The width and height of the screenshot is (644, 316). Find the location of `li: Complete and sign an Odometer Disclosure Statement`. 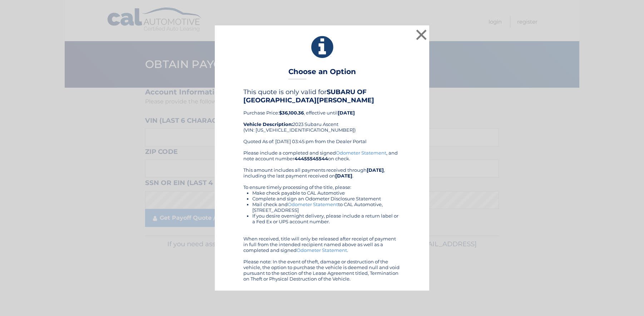

li: Complete and sign an Odometer Disclosure Statement is located at coordinates (326, 199).